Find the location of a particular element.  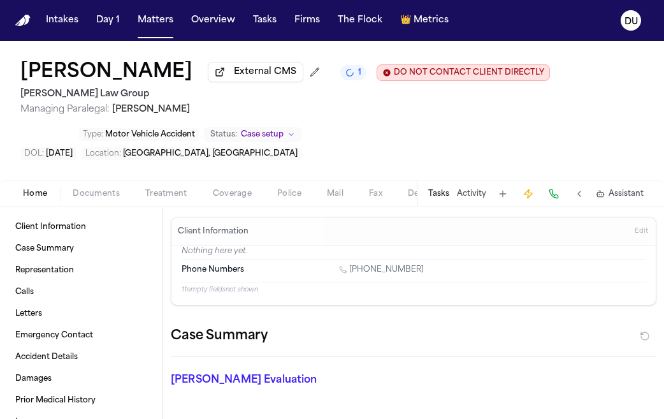

span: Managing Paralegal: is located at coordinates (65, 109).